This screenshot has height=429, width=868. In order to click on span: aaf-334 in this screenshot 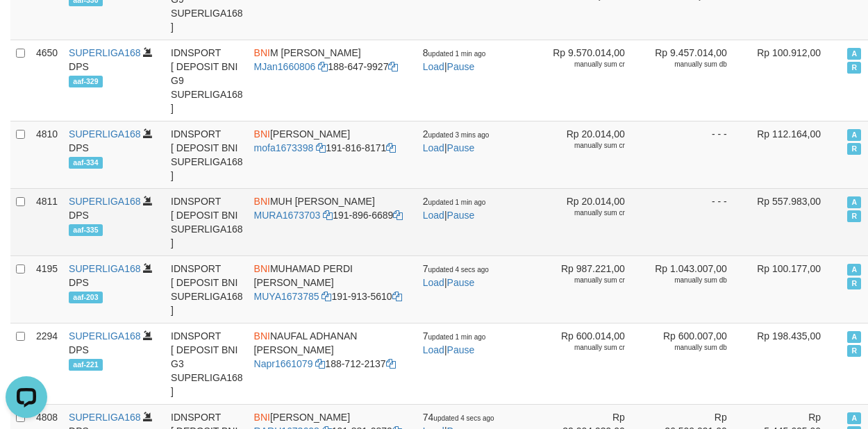, I will do `click(85, 163)`.